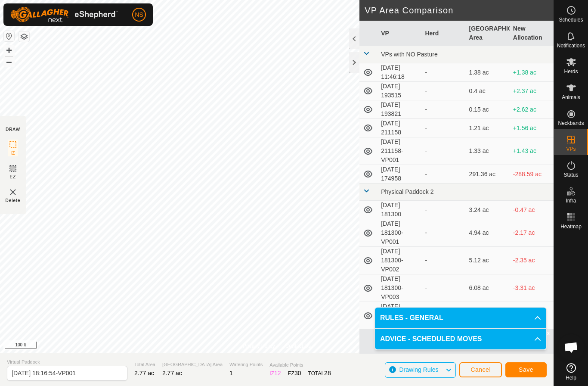 The height and width of the screenshot is (386, 588). I want to click on td: 12.7 ac, so click(488, 316).